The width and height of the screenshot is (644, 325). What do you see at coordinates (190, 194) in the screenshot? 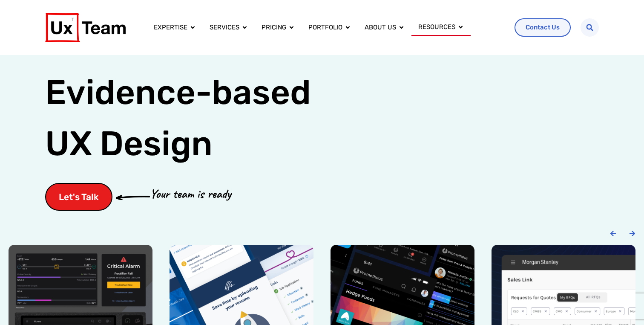
I see `p: Your team is ready` at bounding box center [190, 194].